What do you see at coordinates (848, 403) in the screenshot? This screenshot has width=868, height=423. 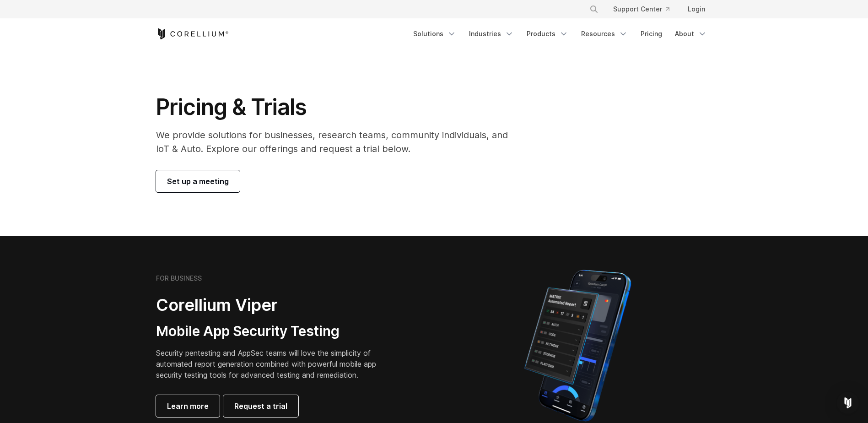 I see `div: Open Intercom Messenger` at bounding box center [848, 403].